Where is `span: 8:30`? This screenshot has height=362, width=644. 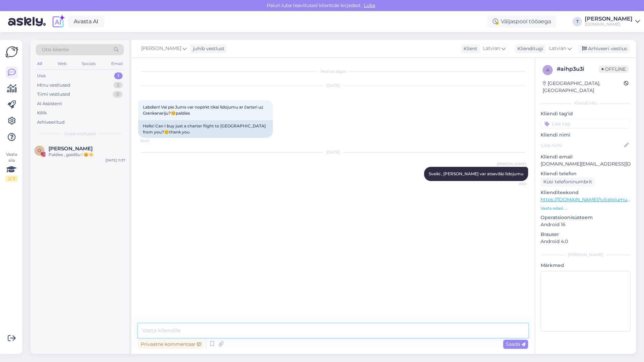 span: 8:30 is located at coordinates (513, 184).